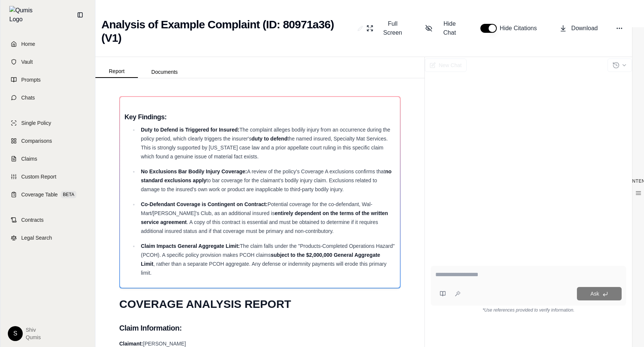 The height and width of the screenshot is (347, 644). What do you see at coordinates (595, 294) in the screenshot?
I see `span: Ask` at bounding box center [595, 294].